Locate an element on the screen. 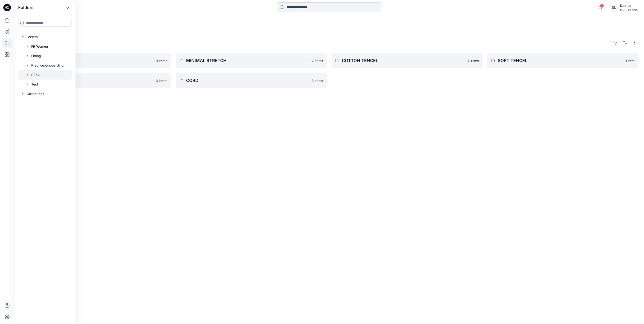 This screenshot has height=324, width=644. p: MINIMAL STRETCH is located at coordinates (247, 61).